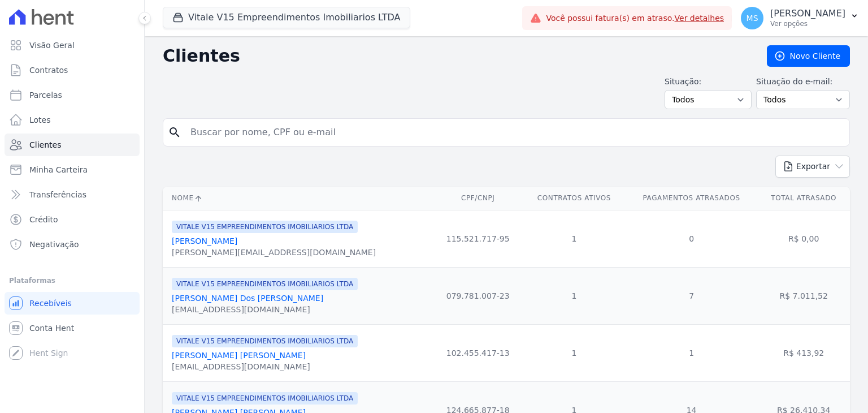  What do you see at coordinates (812, 166) in the screenshot?
I see `button: Exportar` at bounding box center [812, 166].